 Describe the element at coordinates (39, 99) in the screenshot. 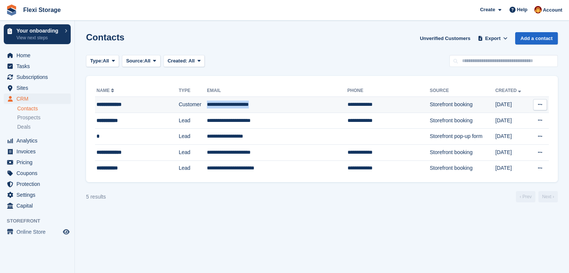

I see `span: CRM` at that location.